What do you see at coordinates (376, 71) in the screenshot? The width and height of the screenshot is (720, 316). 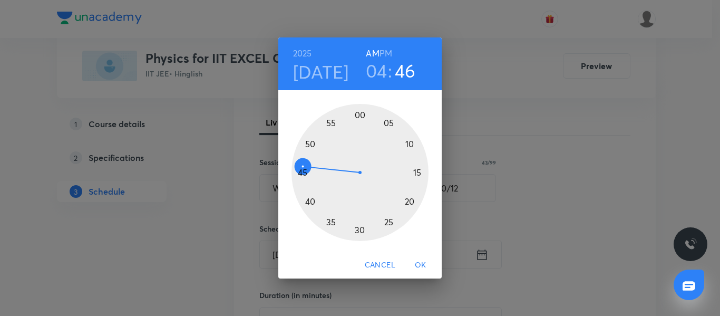 I see `h3: 04` at bounding box center [376, 71].